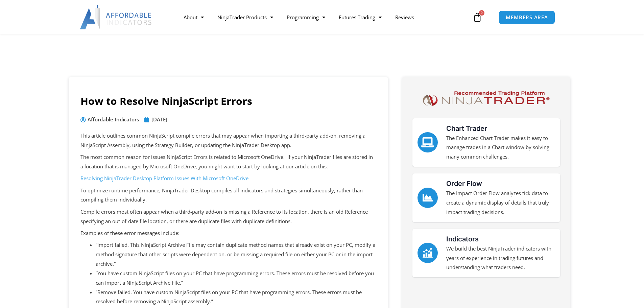 The width and height of the screenshot is (644, 308). What do you see at coordinates (405, 17) in the screenshot?
I see `a: Reviews` at bounding box center [405, 17].